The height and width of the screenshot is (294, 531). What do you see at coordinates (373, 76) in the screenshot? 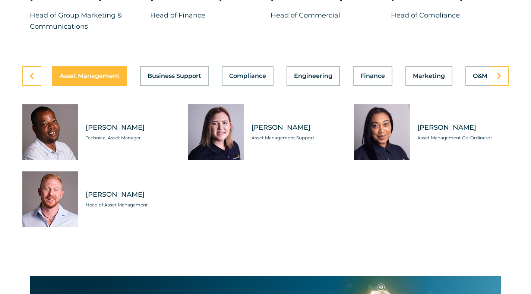
I see `span: Finance` at bounding box center [373, 76].